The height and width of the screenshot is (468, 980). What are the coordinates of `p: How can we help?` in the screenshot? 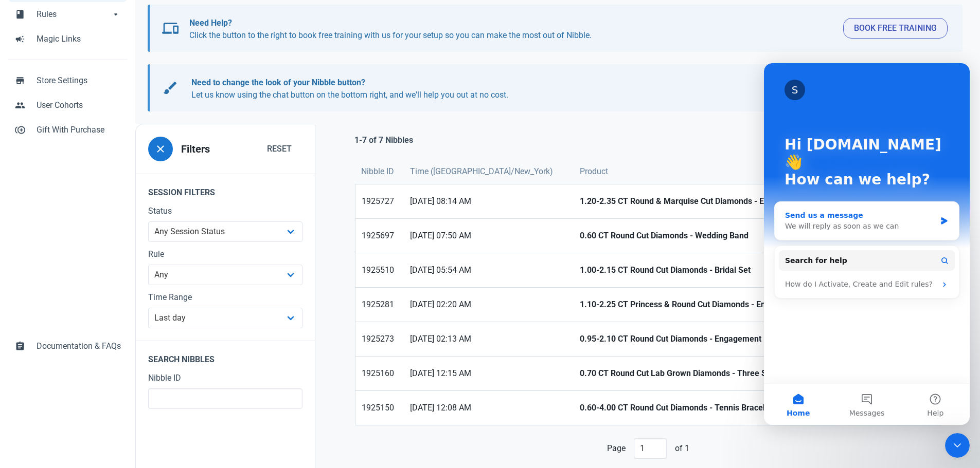 It's located at (103, 117).